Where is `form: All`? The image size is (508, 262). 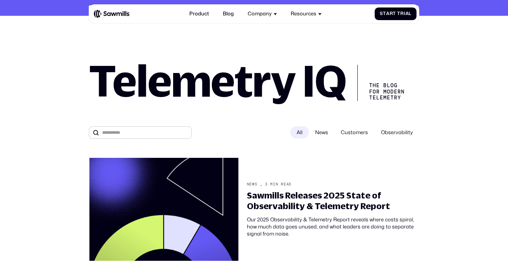 form: All is located at coordinates (253, 132).